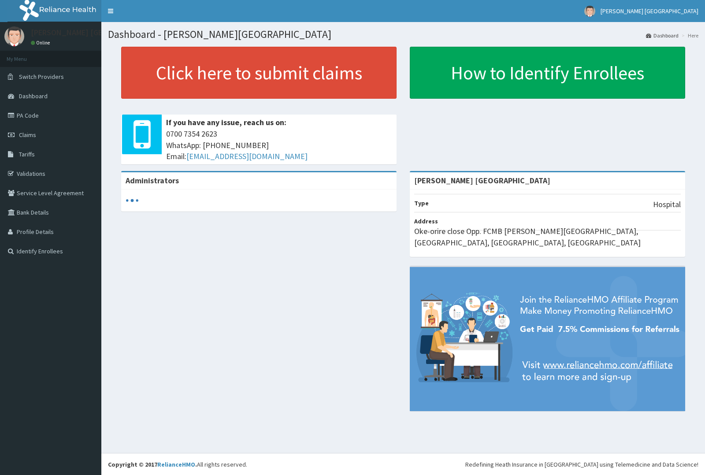 The width and height of the screenshot is (705, 475). I want to click on a: Online, so click(41, 43).